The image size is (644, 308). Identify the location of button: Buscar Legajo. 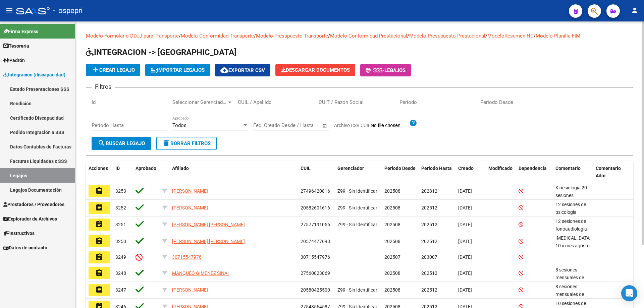
(121, 143).